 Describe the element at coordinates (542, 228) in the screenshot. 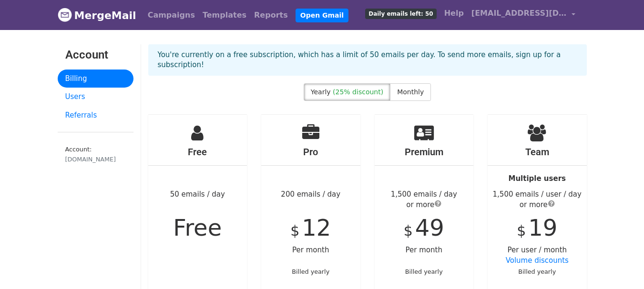

I see `span: 19` at that location.